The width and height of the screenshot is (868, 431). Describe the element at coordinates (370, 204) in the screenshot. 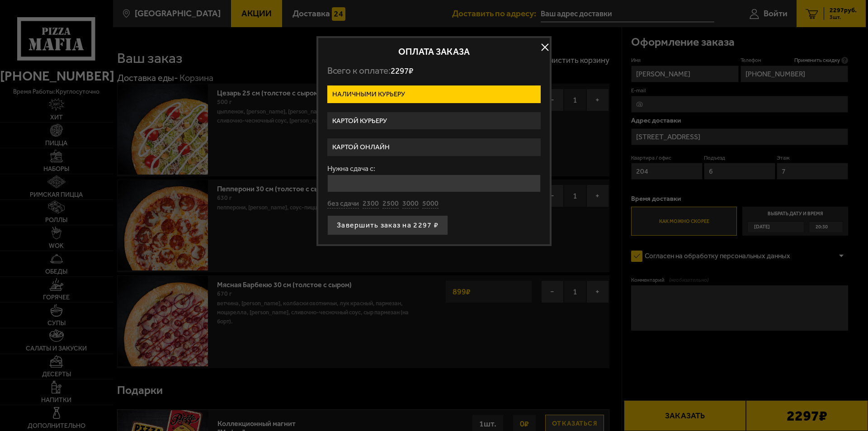

I see `button: 2300` at that location.